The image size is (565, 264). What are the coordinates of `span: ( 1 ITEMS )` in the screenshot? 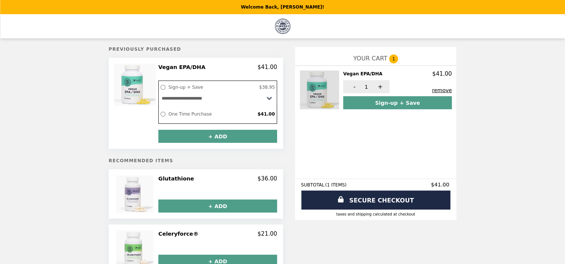 It's located at (336, 185).